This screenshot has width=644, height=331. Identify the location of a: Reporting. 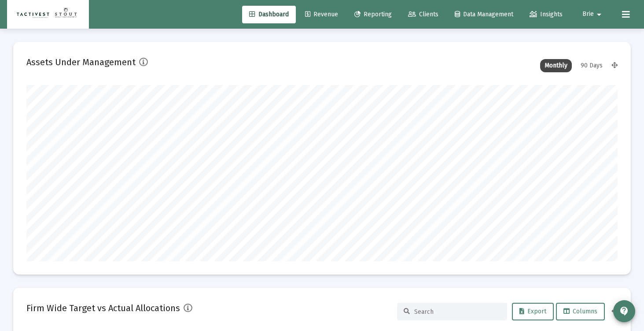
(373, 15).